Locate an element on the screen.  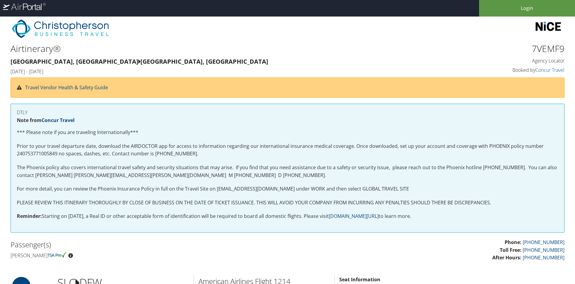
h4: Booked by is located at coordinates (499, 70).